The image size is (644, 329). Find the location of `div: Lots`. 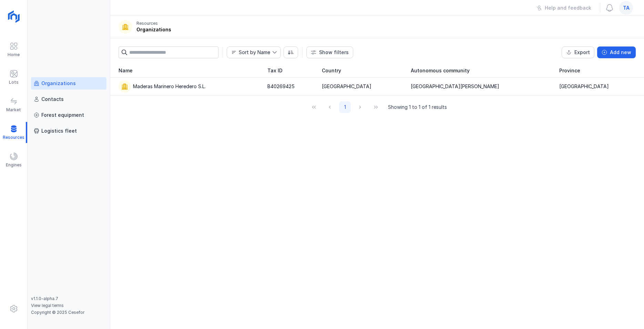

div: Lots is located at coordinates (14, 82).